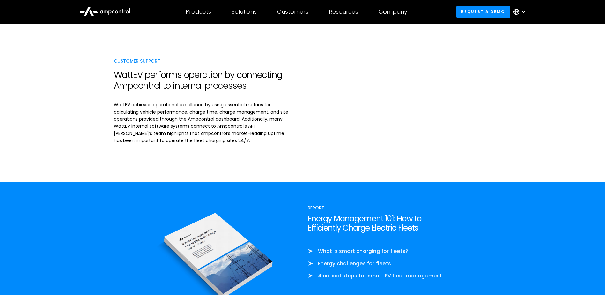 Image resolution: width=605 pixels, height=295 pixels. I want to click on p: WattEV achieves operational excellence by using essential metrics for calculating vehicle perform..., so click(203, 122).